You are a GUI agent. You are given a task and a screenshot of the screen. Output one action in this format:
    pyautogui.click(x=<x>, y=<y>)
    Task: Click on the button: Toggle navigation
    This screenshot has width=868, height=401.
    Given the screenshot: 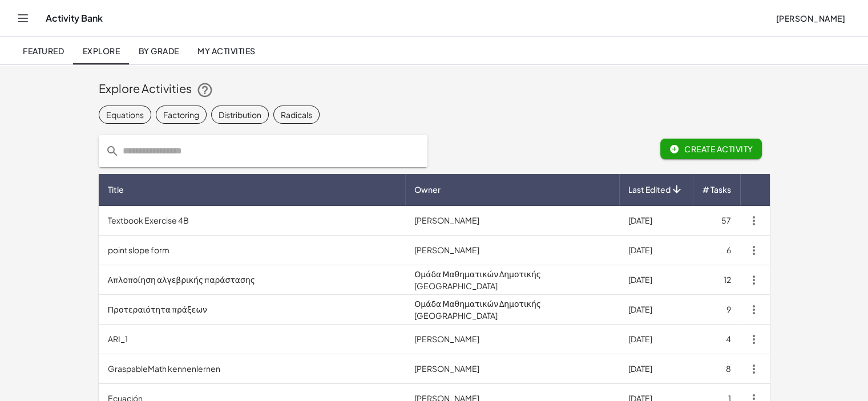 What is the action you would take?
    pyautogui.click(x=23, y=18)
    